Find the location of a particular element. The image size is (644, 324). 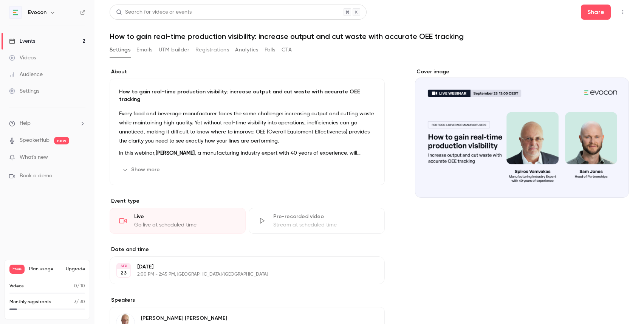

button: Upgrade is located at coordinates (75, 269).